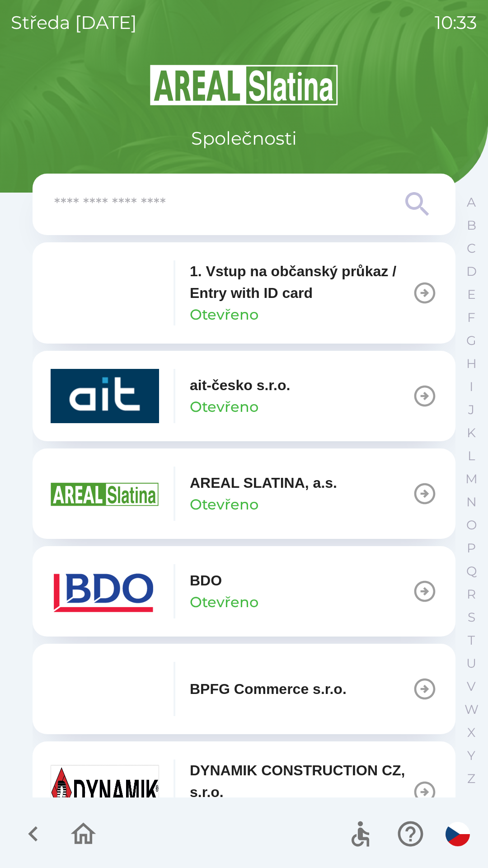 This screenshot has width=488, height=868. I want to click on button: B, so click(471, 225).